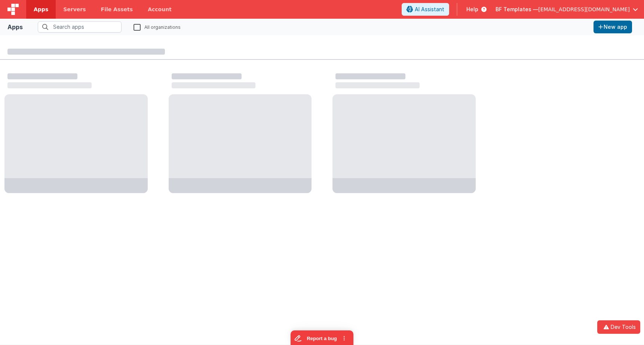 Image resolution: width=644 pixels, height=345 pixels. I want to click on span: BF Templates —, so click(517, 9).